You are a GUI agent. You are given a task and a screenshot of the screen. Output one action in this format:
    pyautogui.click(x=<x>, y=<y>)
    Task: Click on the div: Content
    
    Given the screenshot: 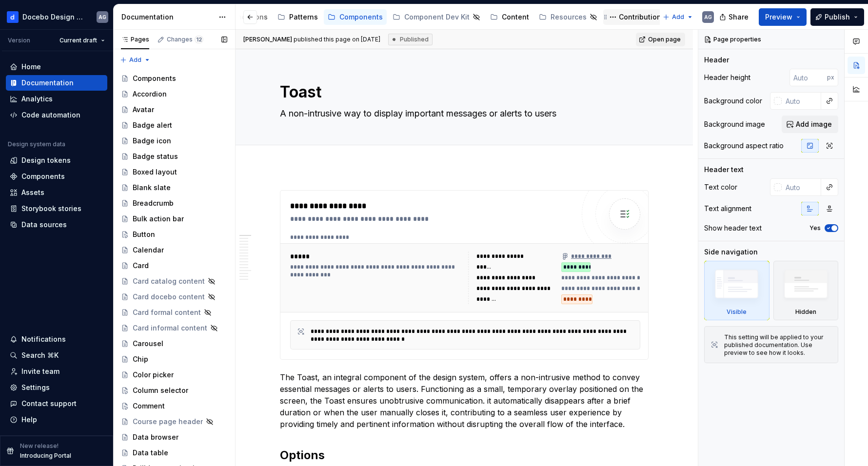 What is the action you would take?
    pyautogui.click(x=515, y=17)
    